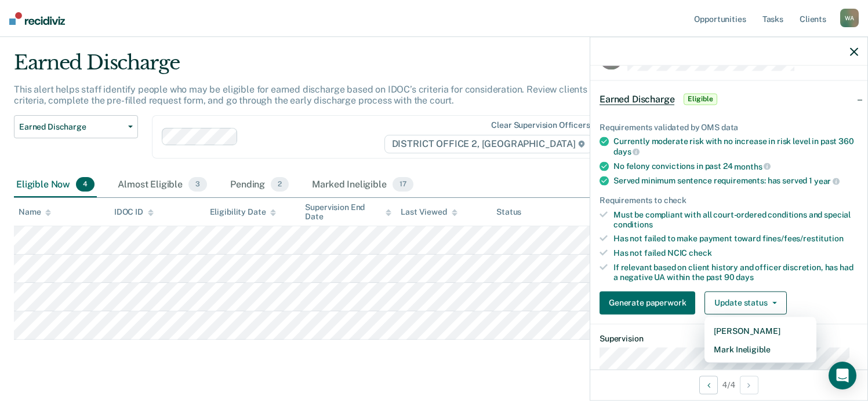 The image size is (868, 401). What do you see at coordinates (729, 99) in the screenshot?
I see `div: Earned DischargeEligible` at bounding box center [729, 99].